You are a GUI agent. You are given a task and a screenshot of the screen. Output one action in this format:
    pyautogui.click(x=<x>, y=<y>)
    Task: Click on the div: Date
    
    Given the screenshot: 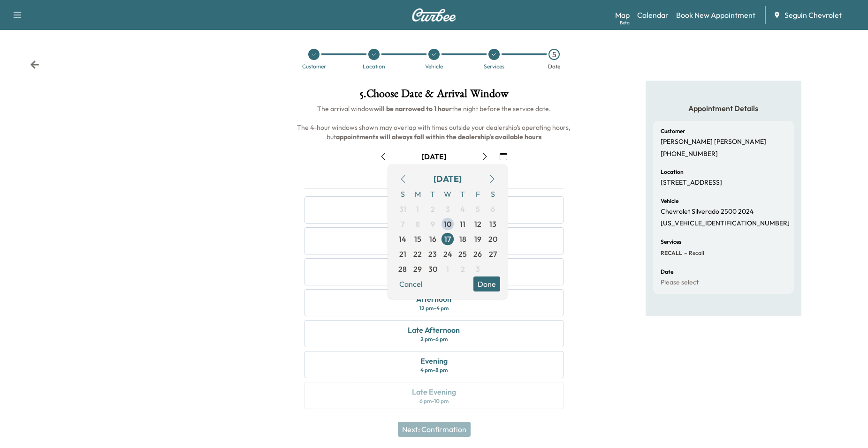 What is the action you would take?
    pyautogui.click(x=554, y=67)
    